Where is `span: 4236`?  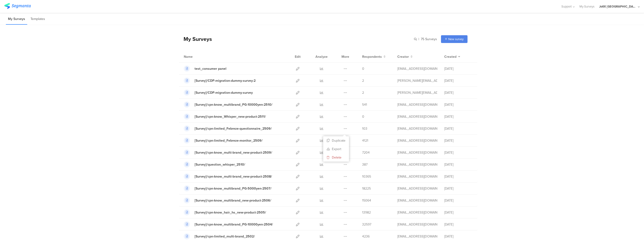 span: 4236 is located at coordinates (366, 236).